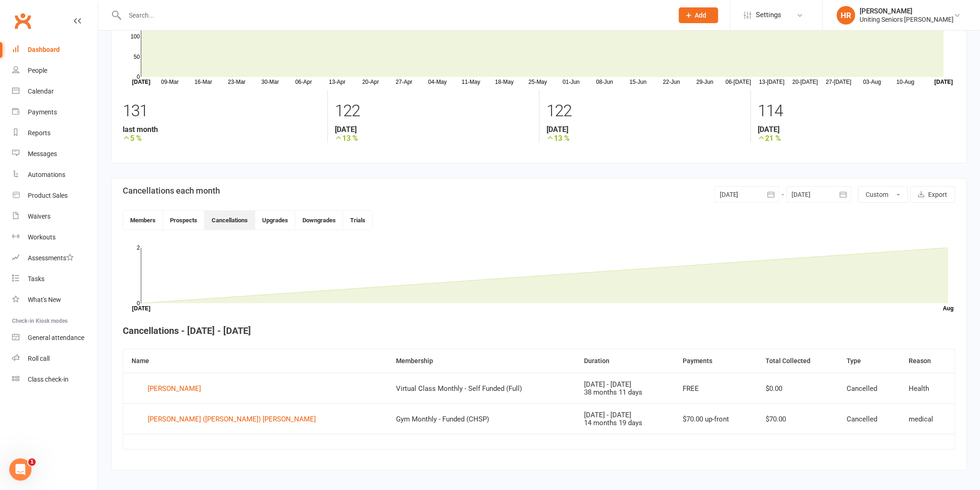  I want to click on a: Roll call, so click(55, 359).